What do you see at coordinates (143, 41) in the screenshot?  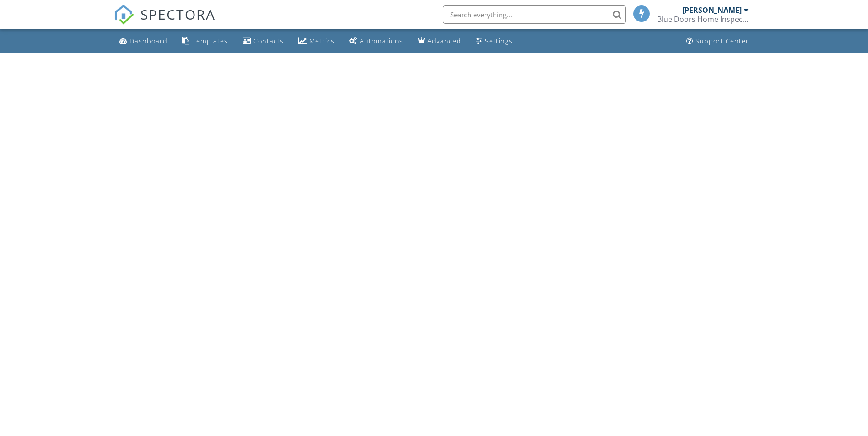 I see `a: Dashboard` at bounding box center [143, 41].